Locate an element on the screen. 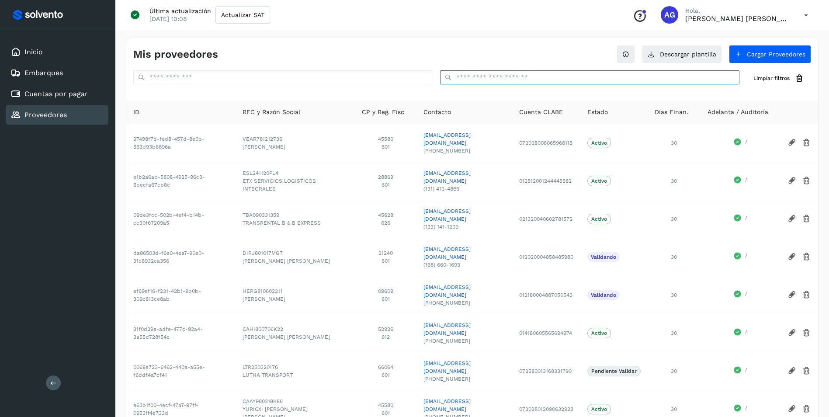 The width and height of the screenshot is (829, 417). td: 0068e723-6462-440a-a55e-f6ddf4a7cf41 is located at coordinates (181, 371).